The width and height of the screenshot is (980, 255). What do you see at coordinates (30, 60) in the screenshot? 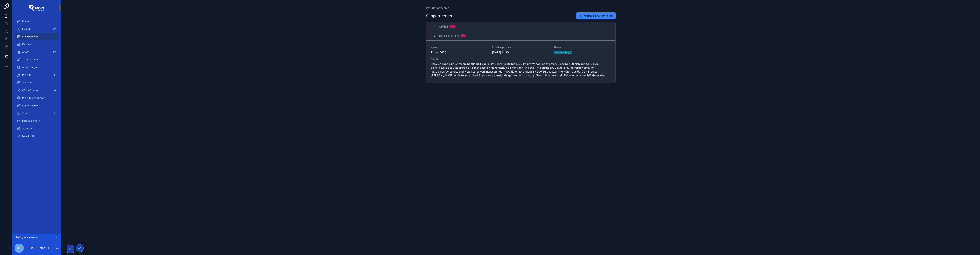
I see `span: Zugangsdaten` at bounding box center [30, 60].